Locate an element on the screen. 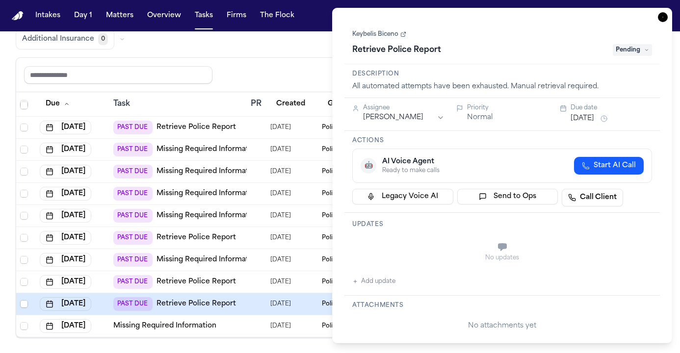 This screenshot has width=680, height=353. button: Day 1 is located at coordinates (83, 16).